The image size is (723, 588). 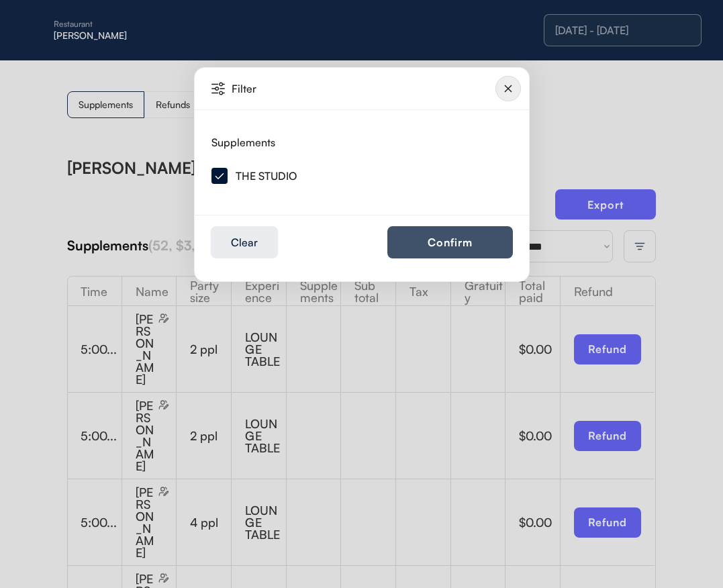 What do you see at coordinates (450, 242) in the screenshot?
I see `button: Confirm` at bounding box center [450, 242].